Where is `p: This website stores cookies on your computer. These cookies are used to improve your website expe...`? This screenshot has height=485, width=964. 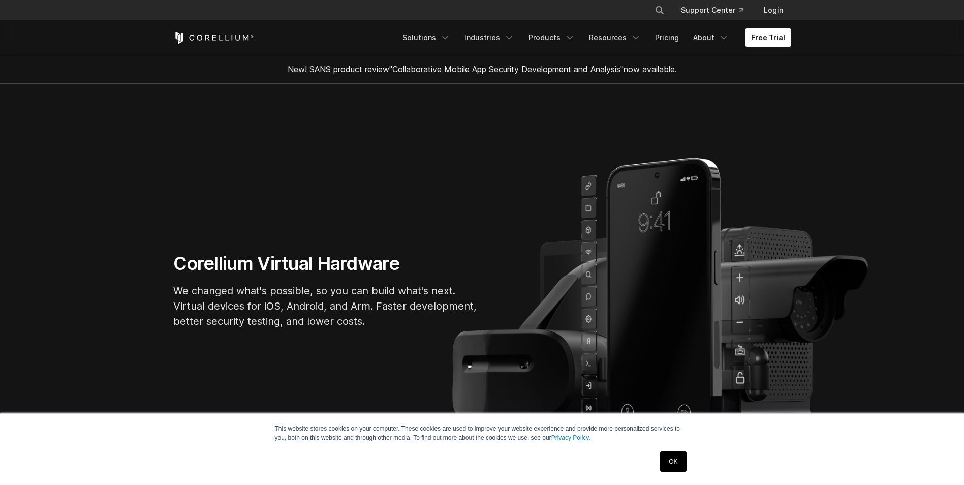 p: This website stores cookies on your computer. These cookies are used to improve your website expe... is located at coordinates (482, 433).